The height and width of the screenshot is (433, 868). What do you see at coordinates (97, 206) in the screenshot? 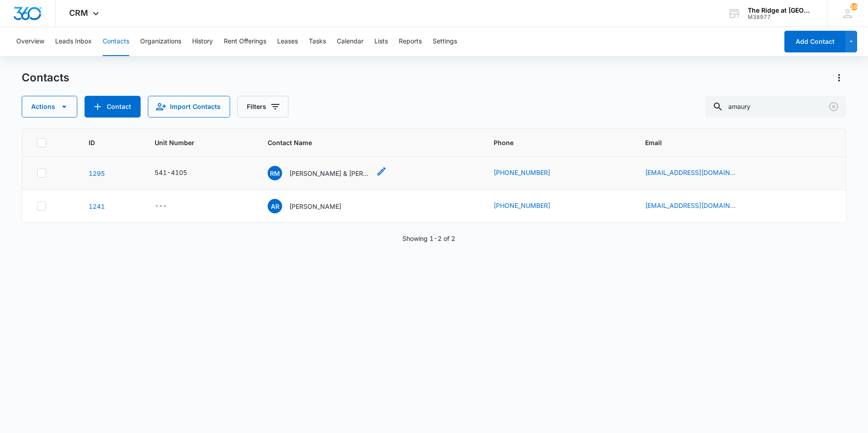
I see `a: Navigate to contact details page for Amaury Rodriguez` at bounding box center [97, 206].